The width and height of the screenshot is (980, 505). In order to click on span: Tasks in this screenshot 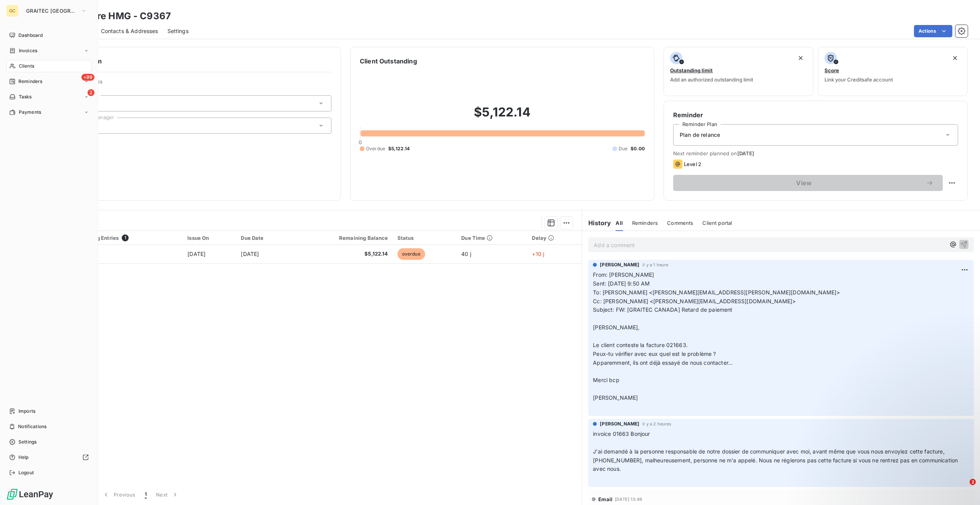, I will do `click(25, 97)`.